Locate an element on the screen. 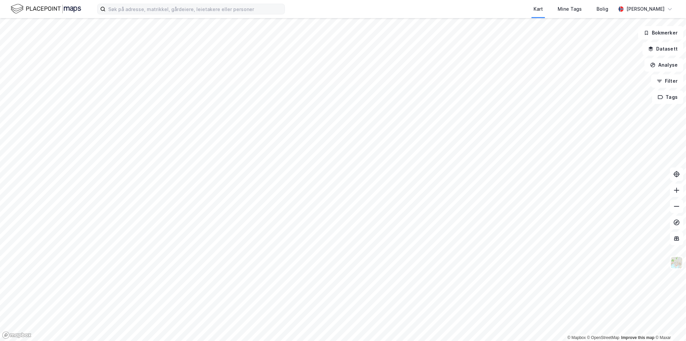 This screenshot has width=686, height=341. input: Søk på adresse, matrikkel, gårdeiere, leietakere eller personer is located at coordinates (195, 9).